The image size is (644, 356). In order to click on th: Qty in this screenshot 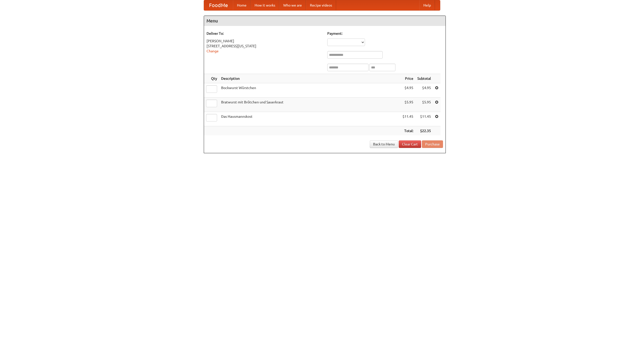, I will do `click(211, 78)`.